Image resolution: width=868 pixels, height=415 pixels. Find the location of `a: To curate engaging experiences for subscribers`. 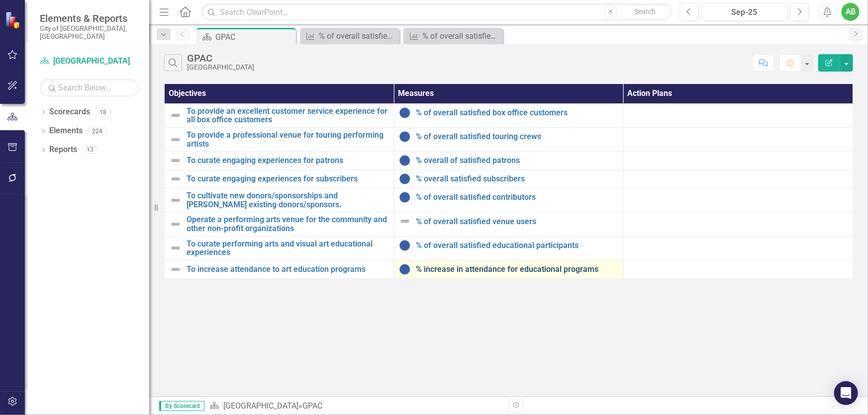

a: To curate engaging experiences for subscribers is located at coordinates (287, 179).